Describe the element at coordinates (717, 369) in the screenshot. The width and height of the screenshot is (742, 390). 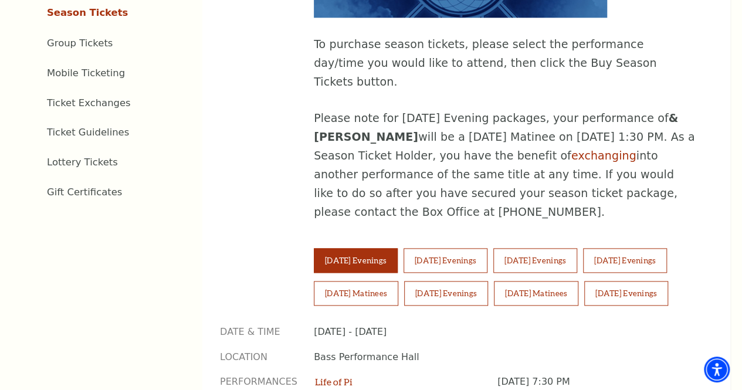
I see `div: Accessibility Menu` at that location.